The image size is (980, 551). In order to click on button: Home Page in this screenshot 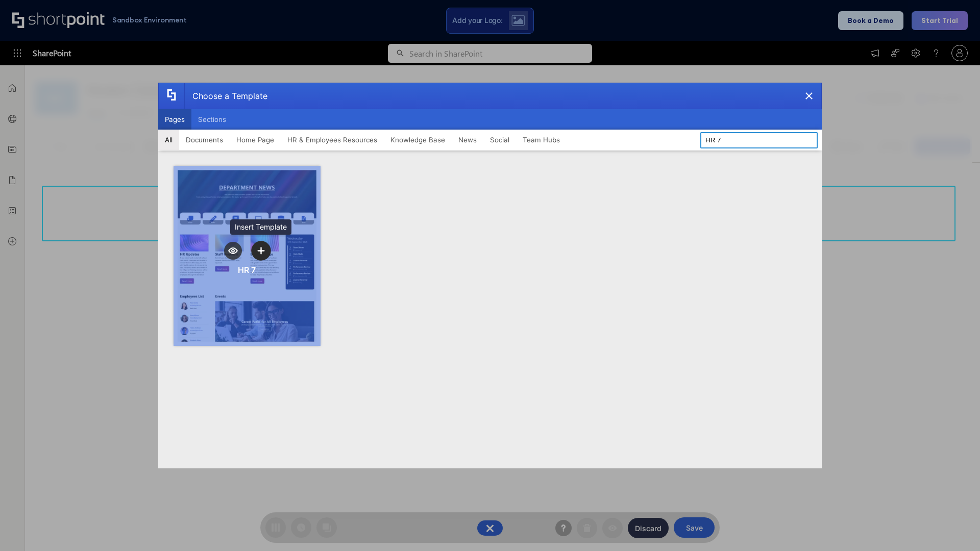, I will do `click(255, 139)`.